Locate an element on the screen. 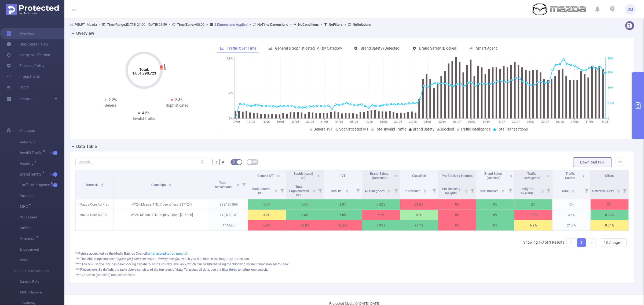 The image size is (644, 305). span: Traffic Intelligence is located at coordinates (476, 130).